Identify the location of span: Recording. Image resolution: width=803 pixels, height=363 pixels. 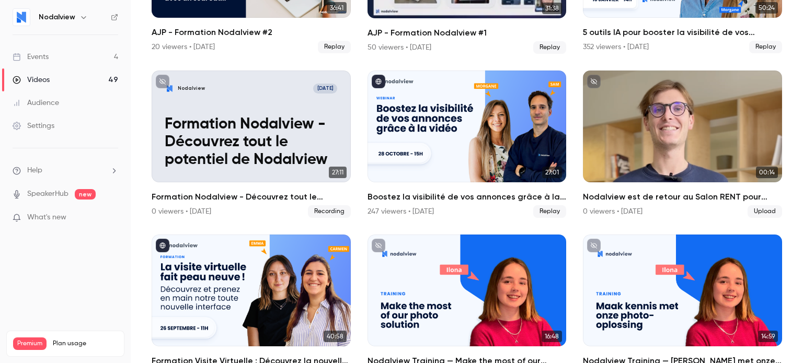
(329, 212).